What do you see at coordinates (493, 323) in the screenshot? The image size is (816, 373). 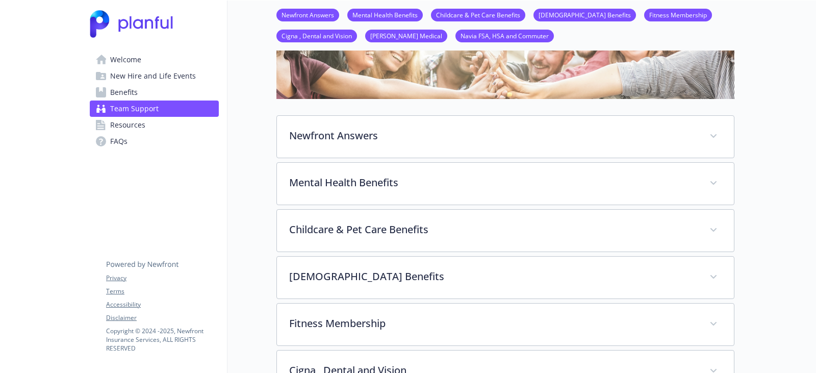 I see `p: Fitness Membership` at bounding box center [493, 323].